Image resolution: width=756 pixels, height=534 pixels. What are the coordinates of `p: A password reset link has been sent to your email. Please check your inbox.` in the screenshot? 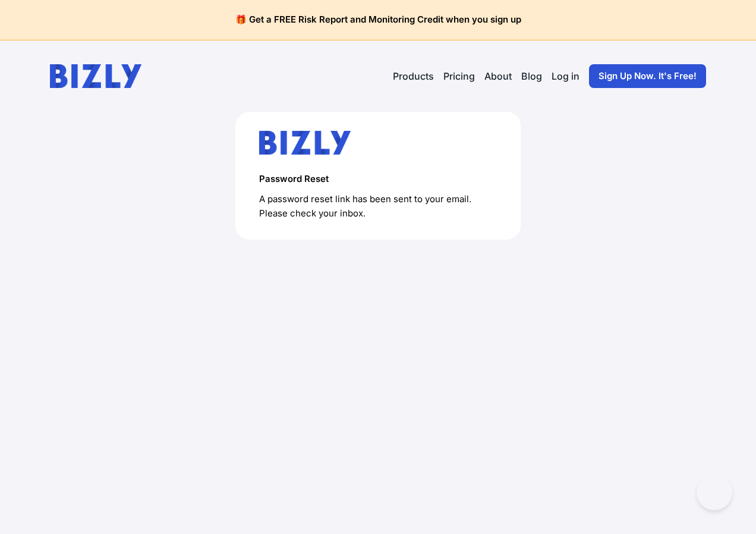 It's located at (378, 207).